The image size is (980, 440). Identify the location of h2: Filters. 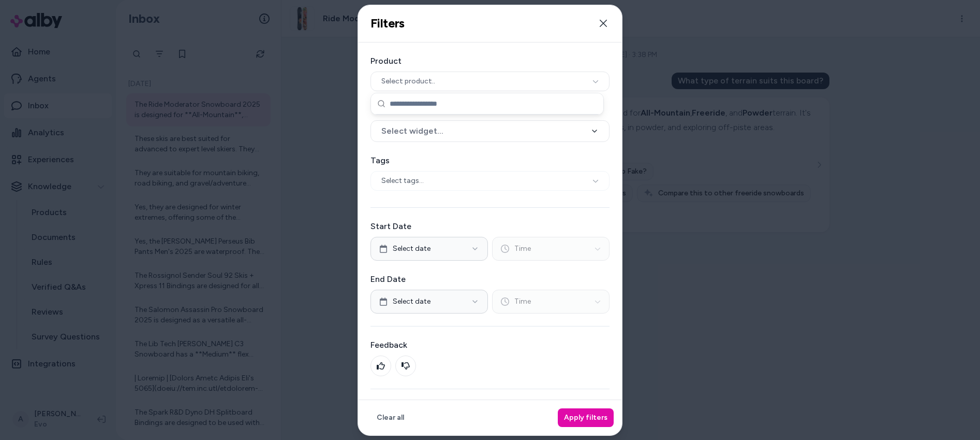
(388, 23).